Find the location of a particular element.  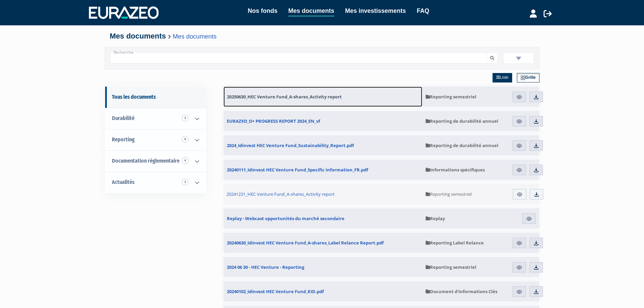

a: 2024_Idinvest HEC Venture Fund_Sustainability_Report.pdf is located at coordinates (323, 146).